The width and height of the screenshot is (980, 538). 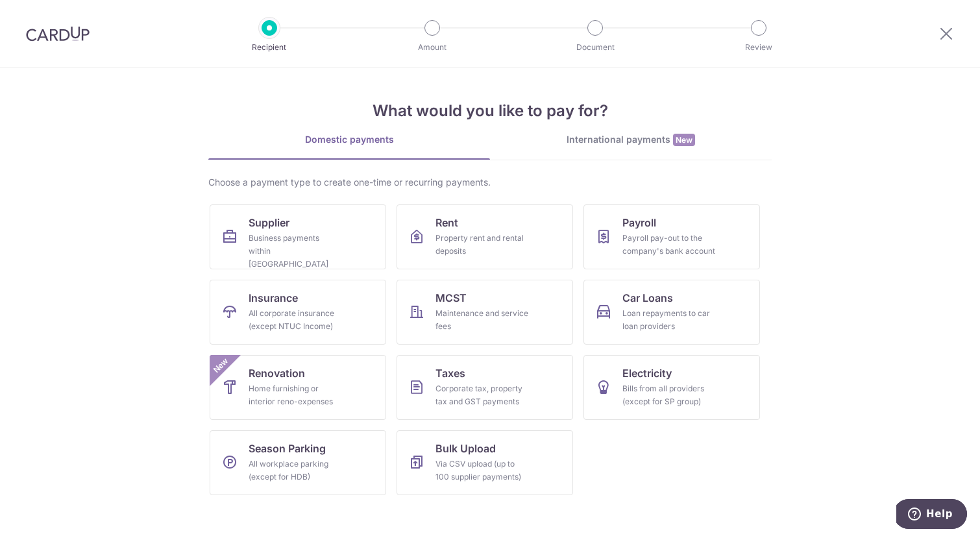 What do you see at coordinates (485, 388) in the screenshot?
I see `a: TaxesCorporate tax, property tax and GST payments` at bounding box center [485, 388].